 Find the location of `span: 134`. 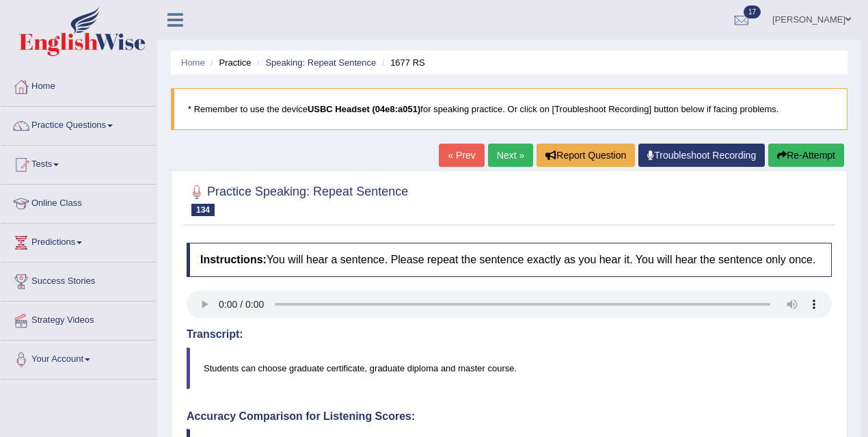

span: 134 is located at coordinates (203, 209).